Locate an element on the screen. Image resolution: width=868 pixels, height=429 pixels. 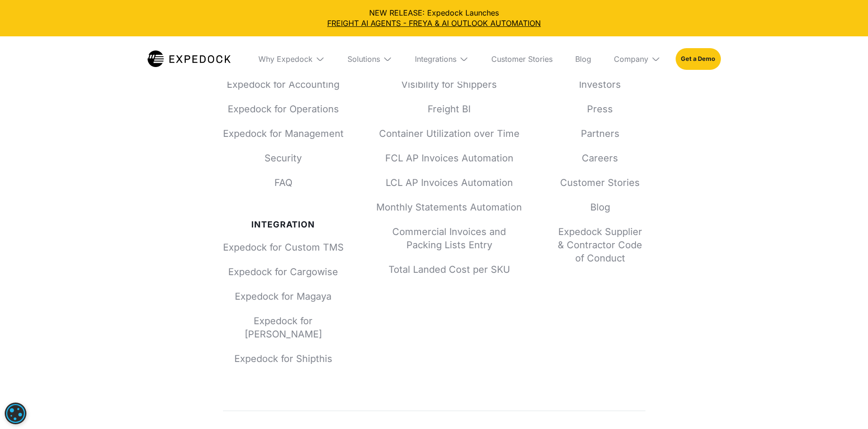
div: Integration is located at coordinates (283, 225).